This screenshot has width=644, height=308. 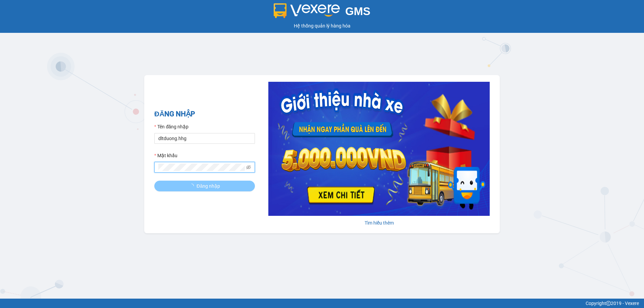 What do you see at coordinates (322, 13) in the screenshot?
I see `a: GMS` at bounding box center [322, 13].